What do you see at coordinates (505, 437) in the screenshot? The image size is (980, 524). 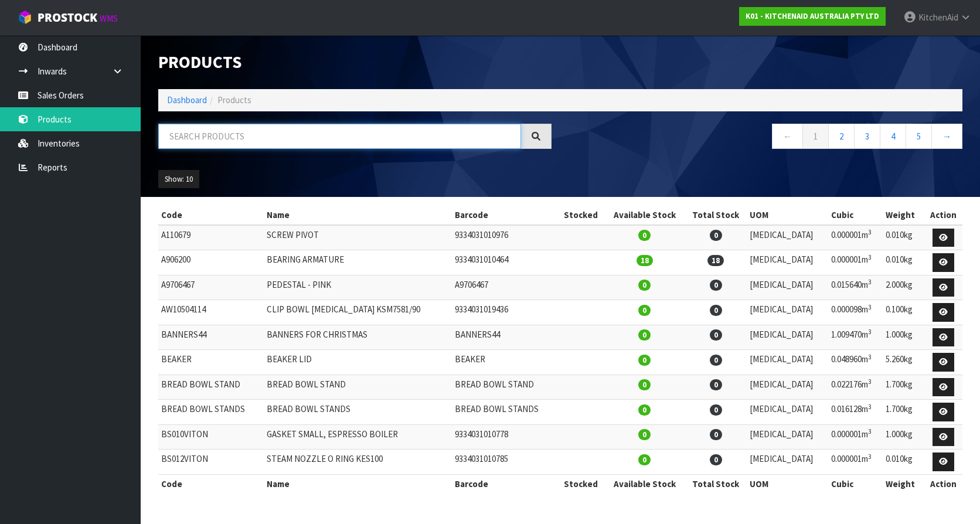 I see `td: 9334031010778` at bounding box center [505, 437].